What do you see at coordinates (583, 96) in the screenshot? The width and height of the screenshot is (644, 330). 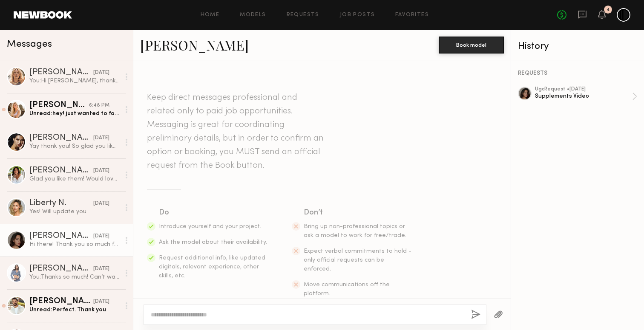 I see `div: Supplements Video` at bounding box center [583, 96].